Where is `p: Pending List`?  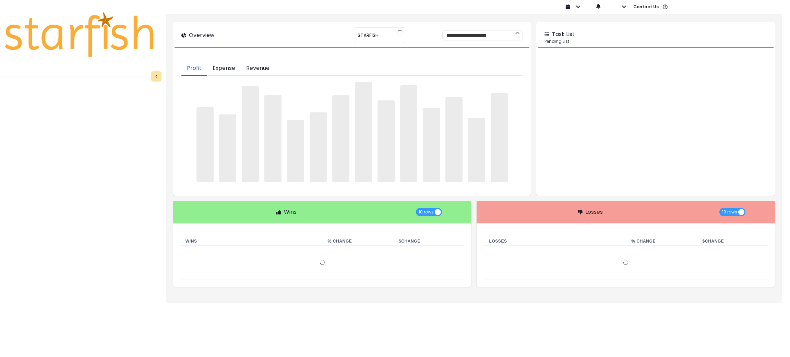
p: Pending List is located at coordinates (655, 41).